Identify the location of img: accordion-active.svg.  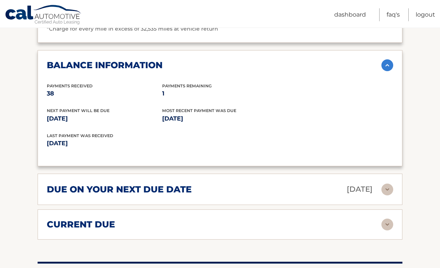
(387, 66).